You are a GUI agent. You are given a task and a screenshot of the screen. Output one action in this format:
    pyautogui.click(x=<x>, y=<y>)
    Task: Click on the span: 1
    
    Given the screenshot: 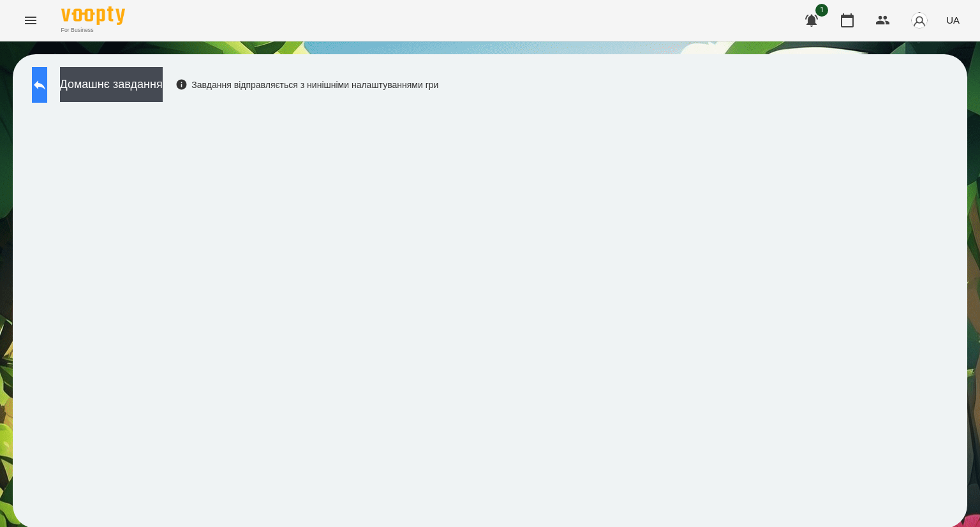 What is the action you would take?
    pyautogui.click(x=822, y=10)
    